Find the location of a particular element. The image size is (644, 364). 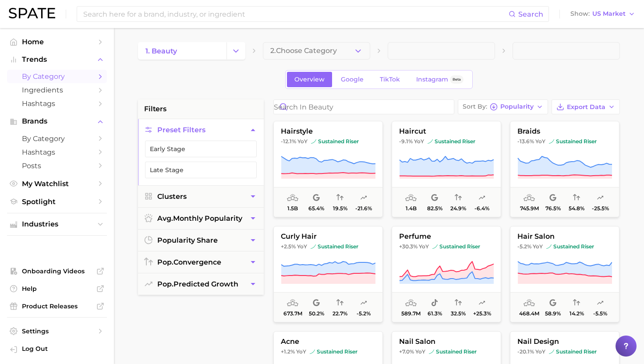

a: My Watchlist is located at coordinates (57, 184).